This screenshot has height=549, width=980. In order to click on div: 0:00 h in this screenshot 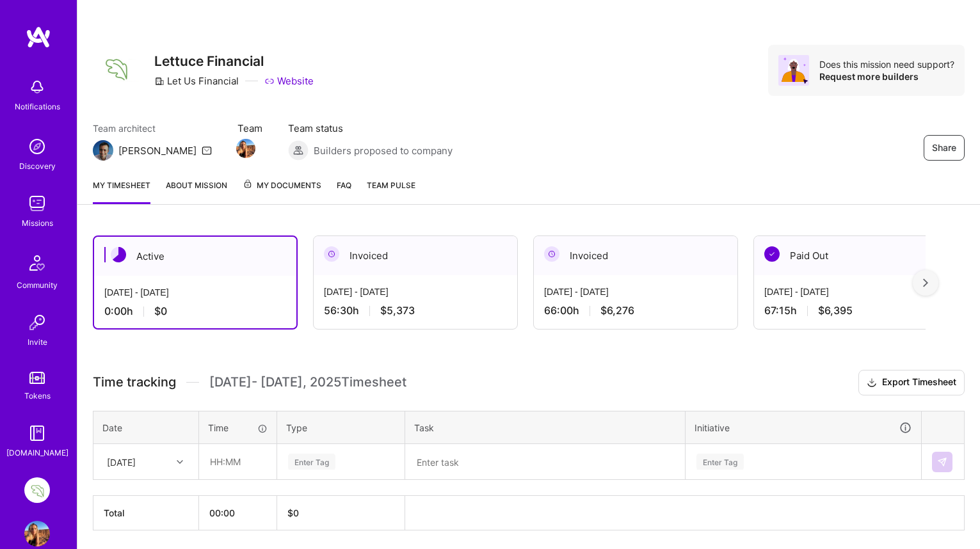, I will do `click(195, 311)`.